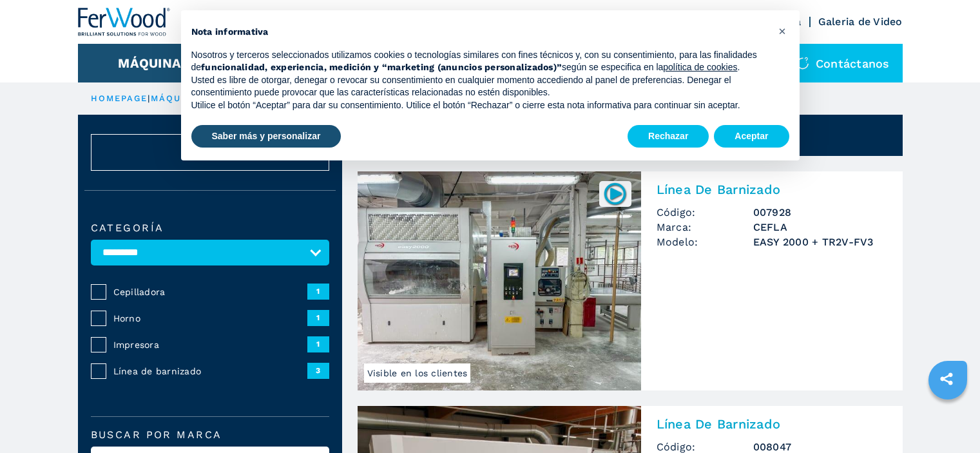 Image resolution: width=980 pixels, height=453 pixels. Describe the element at coordinates (480, 106) in the screenshot. I see `p: Utilice el botón “Aceptar” para dar su consentimiento. Utilice el botón “Rechazar” o cierre esta ...` at that location.